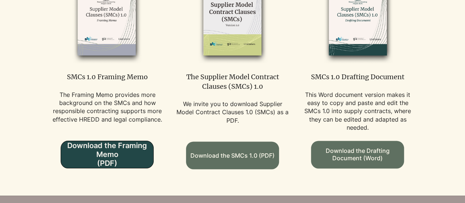 This screenshot has height=203, width=465. Describe the element at coordinates (358, 154) in the screenshot. I see `a: Download the Drafting Document (Word)` at that location.